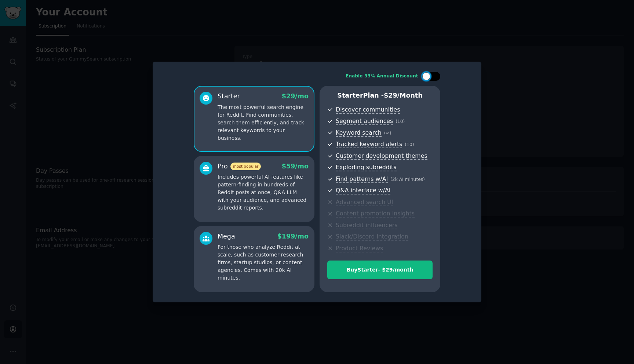  What do you see at coordinates (403, 95) in the screenshot?
I see `span: $ 29 /month` at bounding box center [403, 95].